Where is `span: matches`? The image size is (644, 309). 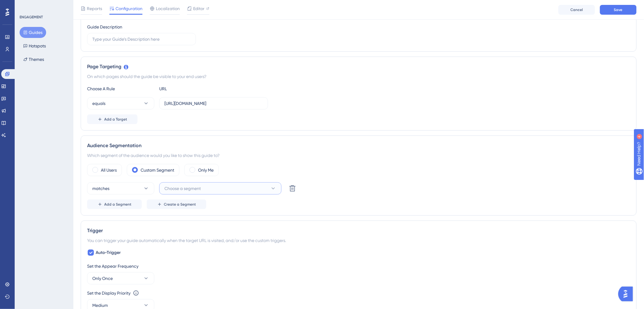
span: matches is located at coordinates (101, 188).